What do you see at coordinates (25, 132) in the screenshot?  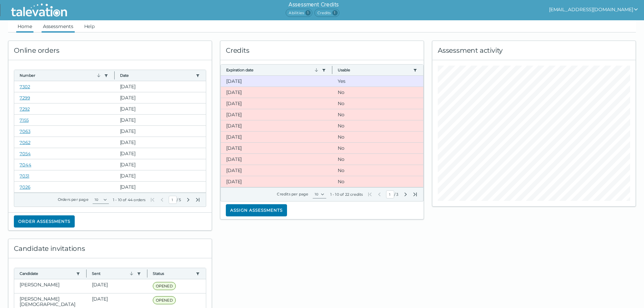 I see `a: 7063` at bounding box center [25, 132].